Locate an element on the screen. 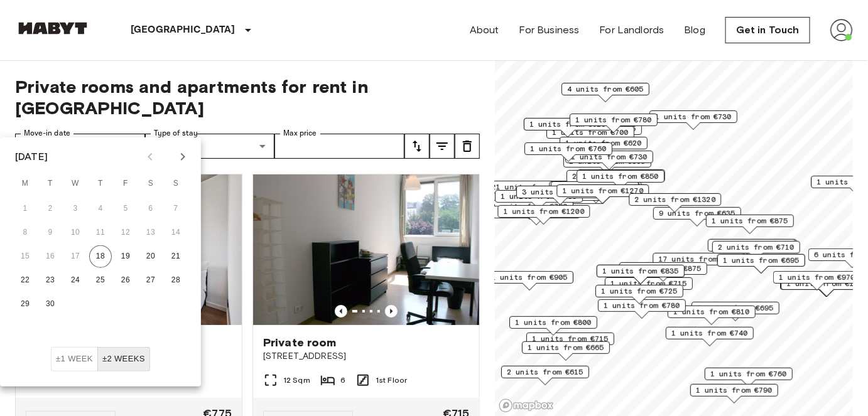 This screenshot has height=416, width=868. button: 20 is located at coordinates (151, 257).